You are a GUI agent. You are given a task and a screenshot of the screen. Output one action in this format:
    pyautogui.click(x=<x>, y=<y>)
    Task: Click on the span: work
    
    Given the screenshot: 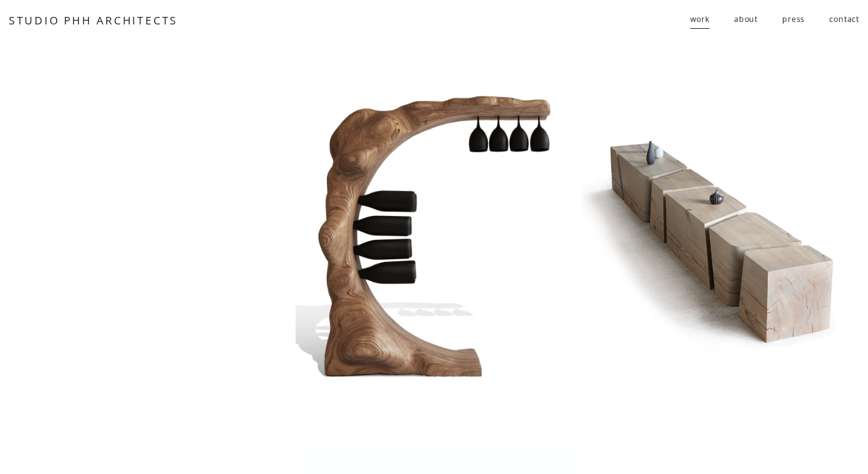 What is the action you would take?
    pyautogui.click(x=700, y=20)
    